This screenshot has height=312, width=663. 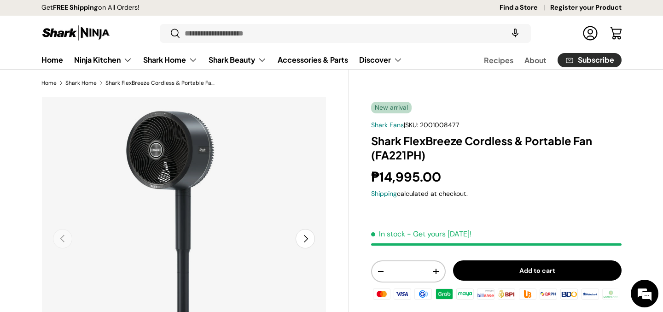 I want to click on a: Discover, so click(x=381, y=60).